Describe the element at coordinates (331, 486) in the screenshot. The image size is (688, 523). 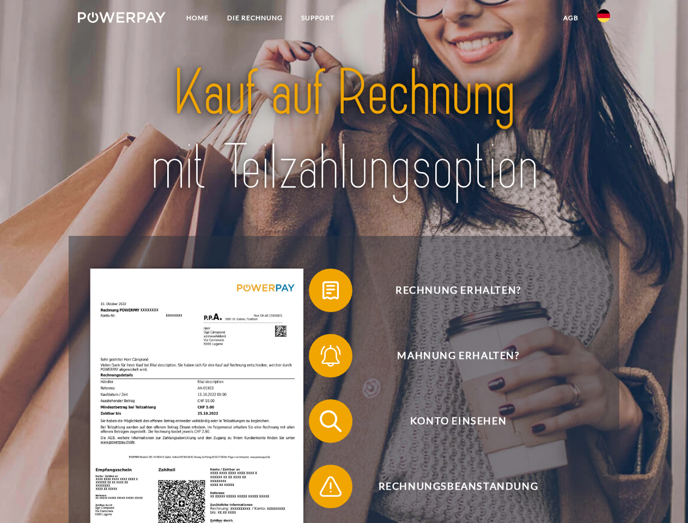
I see `img: qb_warning.svg` at that location.